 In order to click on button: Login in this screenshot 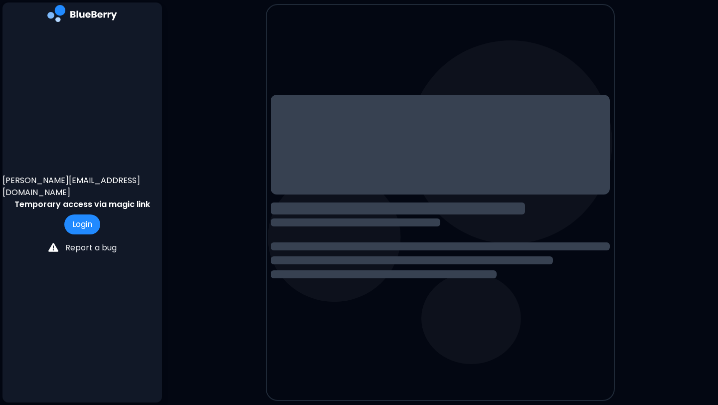, I will do `click(82, 224)`.